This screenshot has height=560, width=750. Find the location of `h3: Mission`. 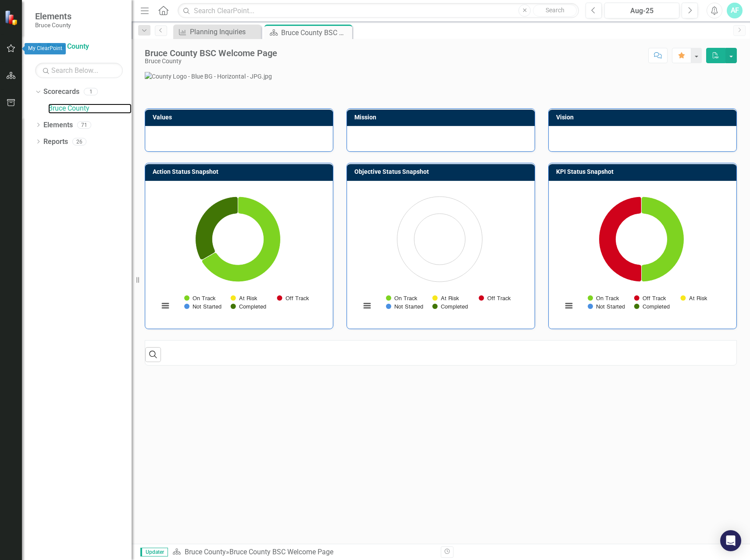

h3: Mission is located at coordinates (443, 117).